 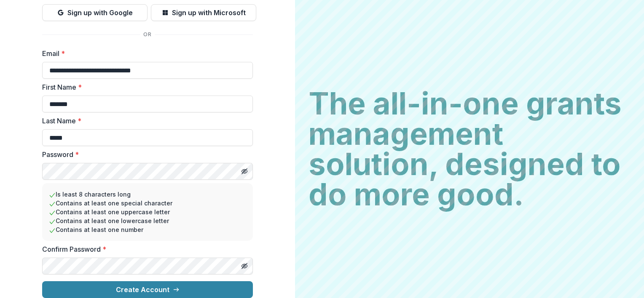 I want to click on label: Last Name, so click(x=145, y=121).